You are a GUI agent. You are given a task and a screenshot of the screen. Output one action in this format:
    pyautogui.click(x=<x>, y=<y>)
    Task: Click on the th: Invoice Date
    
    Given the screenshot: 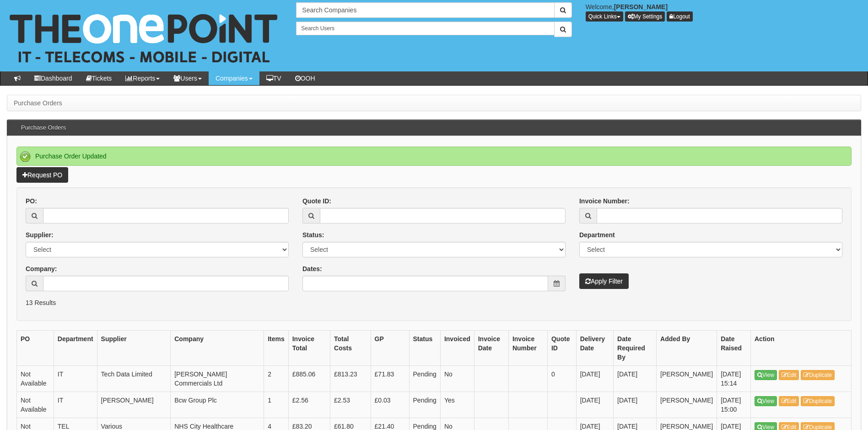 What is the action you would take?
    pyautogui.click(x=491, y=348)
    